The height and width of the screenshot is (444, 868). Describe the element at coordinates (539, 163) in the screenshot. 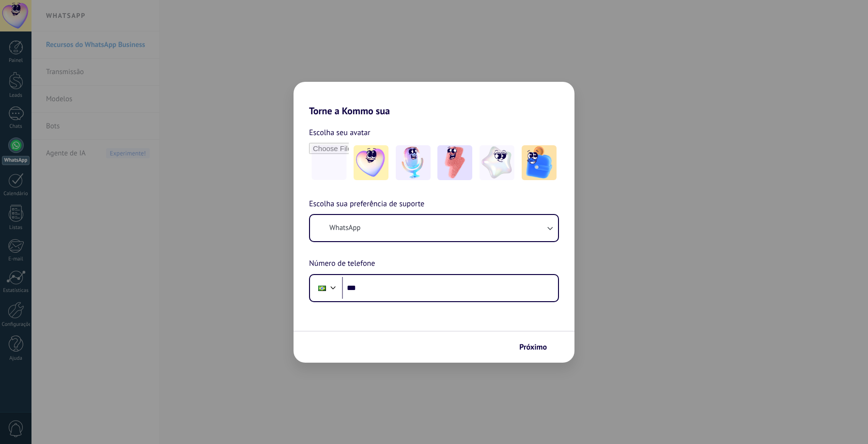

I see `img: -5.jpeg` at that location.